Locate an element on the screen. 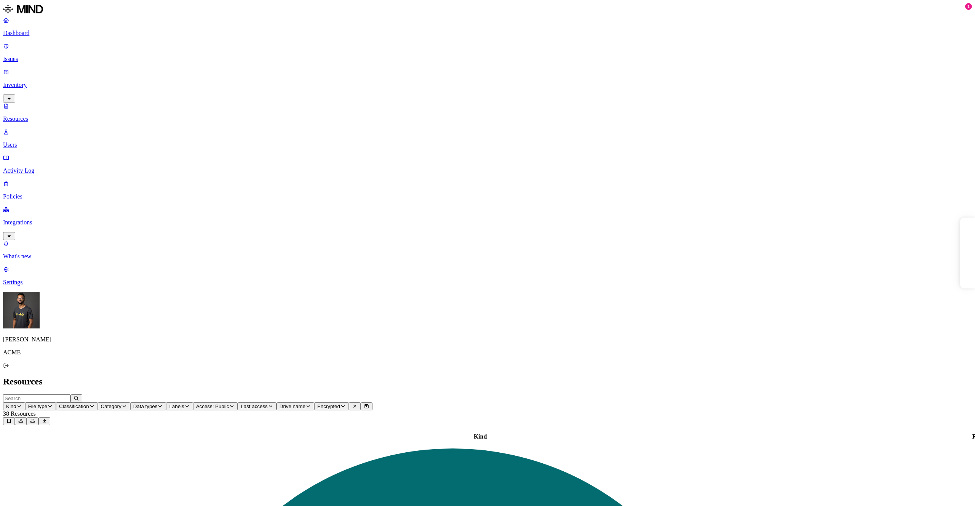  h2: Resources is located at coordinates (488, 381).